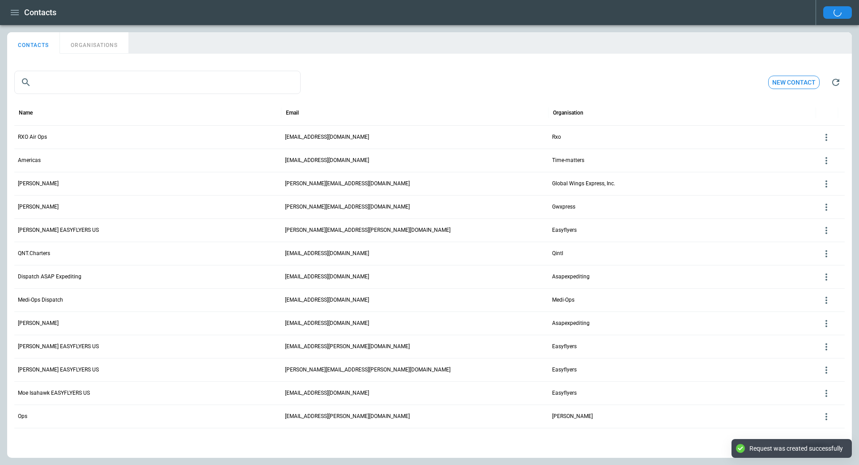  I want to click on p: RXO Air Ops, so click(148, 137).